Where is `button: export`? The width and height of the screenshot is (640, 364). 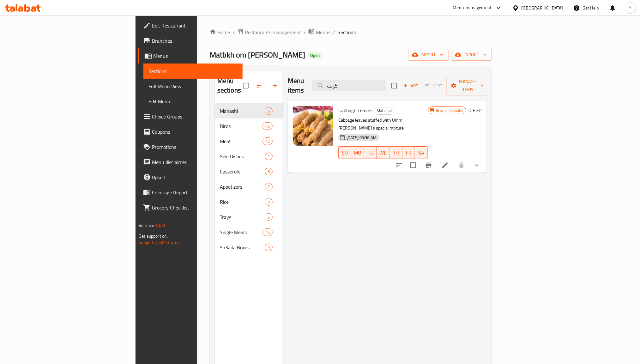 button: export is located at coordinates (472, 54).